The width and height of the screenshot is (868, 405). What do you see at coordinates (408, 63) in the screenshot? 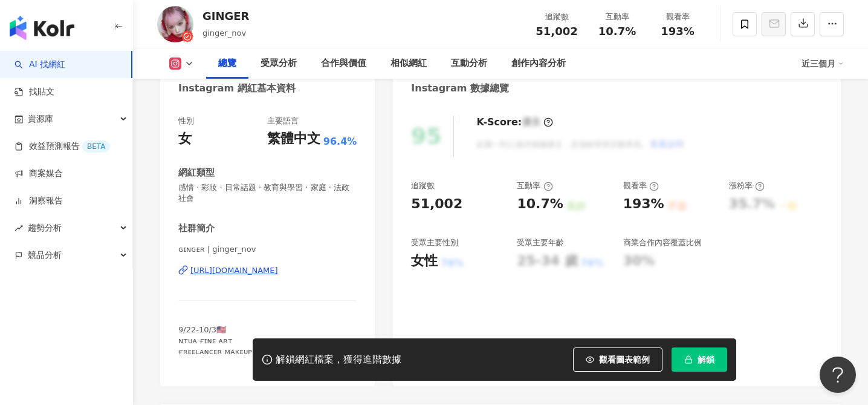
I see `div: 相似網紅` at bounding box center [408, 63].